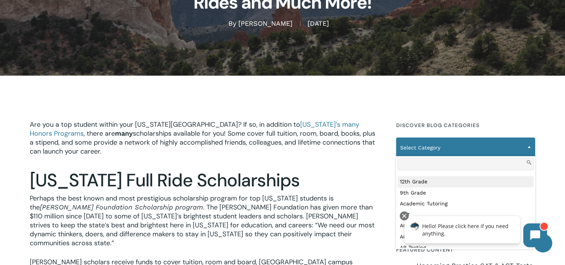 The height and width of the screenshot is (265, 565). What do you see at coordinates (18, 16) in the screenshot?
I see `img: Avatar` at bounding box center [18, 16].